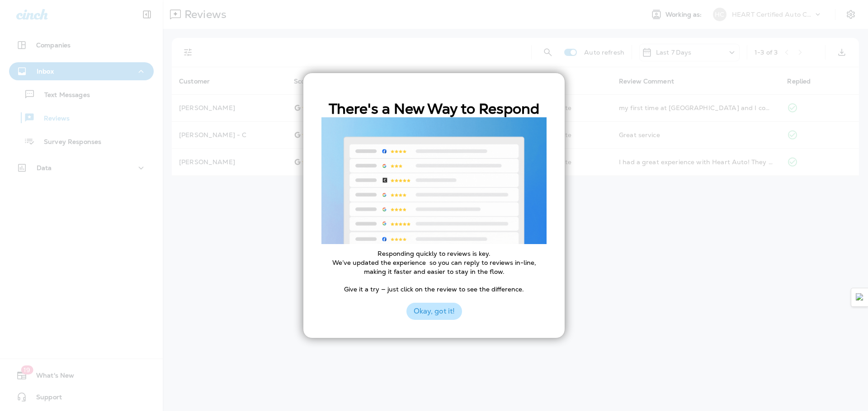 The width and height of the screenshot is (868, 411). Describe the element at coordinates (859, 297) in the screenshot. I see `img: Detect Auto` at that location.